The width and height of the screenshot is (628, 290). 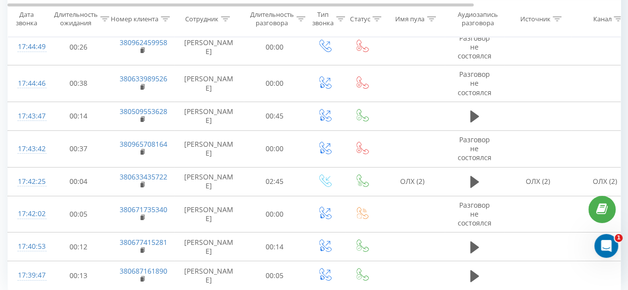 I want to click on div: Аудиозапись разговора, so click(x=477, y=19).